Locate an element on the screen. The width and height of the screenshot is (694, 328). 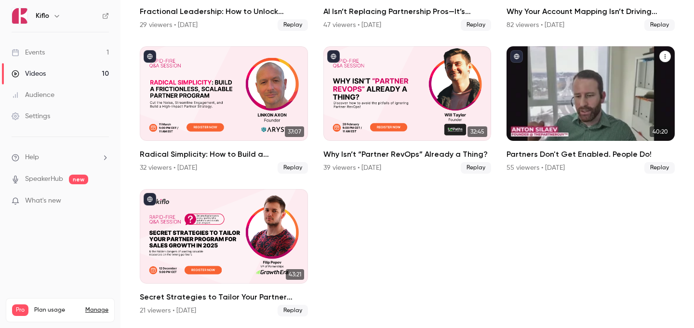
h2: Fractional Leadership: How to Unlock Strategic Growth with Fractional Support is located at coordinates (224, 12).